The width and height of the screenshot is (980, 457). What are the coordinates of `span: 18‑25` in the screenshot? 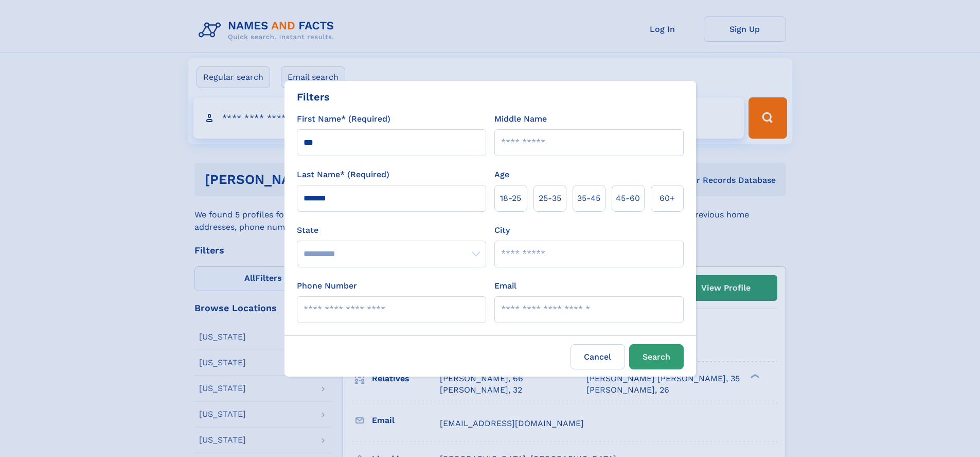 It's located at (510, 198).